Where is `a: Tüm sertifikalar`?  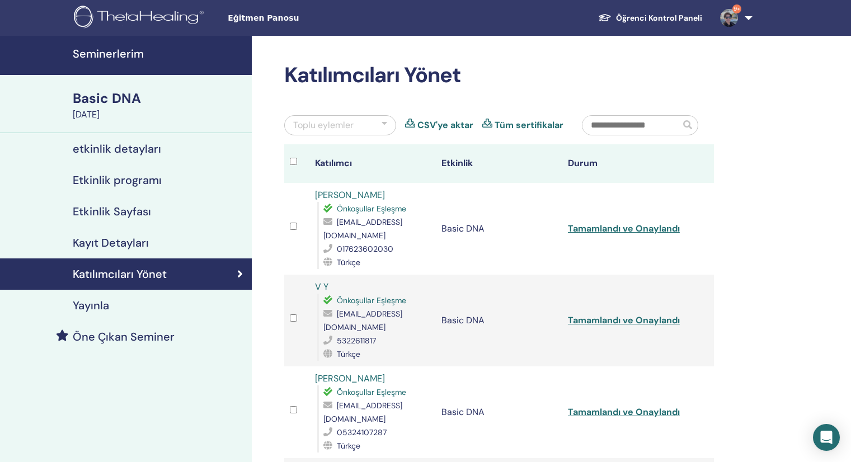 a: Tüm sertifikalar is located at coordinates (529, 125).